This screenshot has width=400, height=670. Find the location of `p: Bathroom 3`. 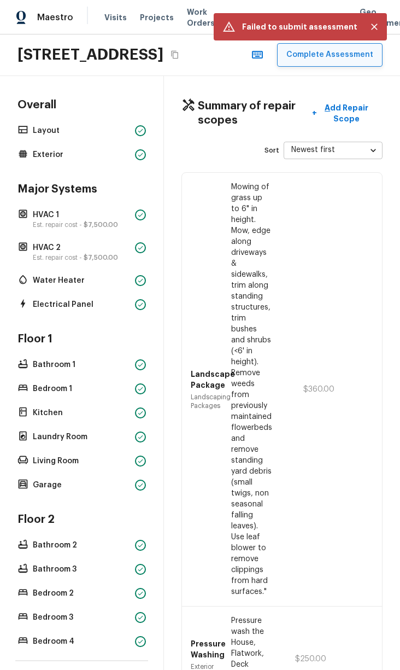

p: Bathroom 3 is located at coordinates (81, 569).